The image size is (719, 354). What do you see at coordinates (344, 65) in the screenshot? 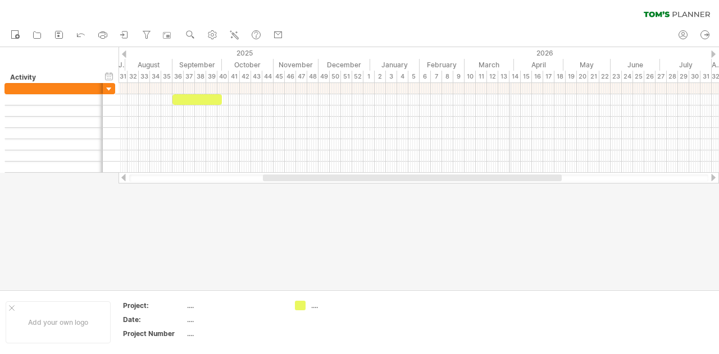
I see `div: December 2025` at bounding box center [344, 65].